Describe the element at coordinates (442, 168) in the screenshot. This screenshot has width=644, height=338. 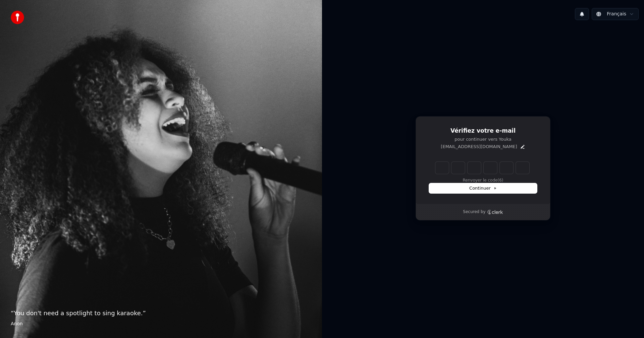
I see `input: Enter verification code. Digit 1` at that location.